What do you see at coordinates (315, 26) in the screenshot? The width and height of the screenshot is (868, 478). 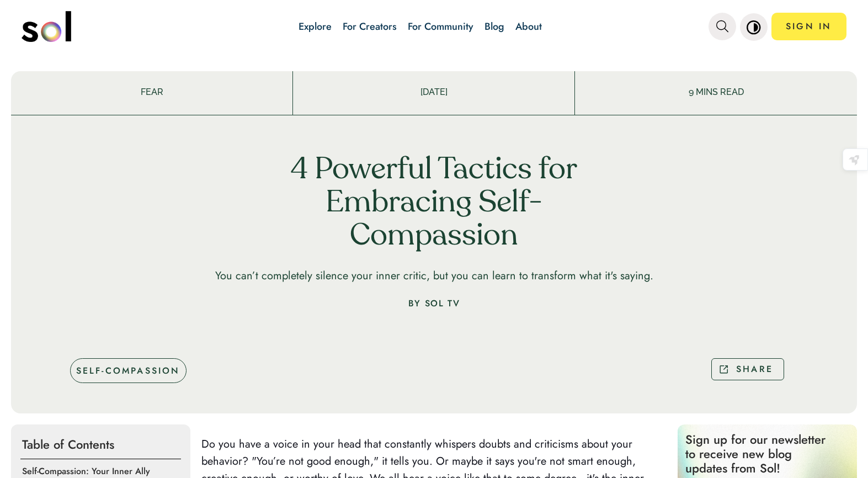 I see `a: Explore` at bounding box center [315, 26].